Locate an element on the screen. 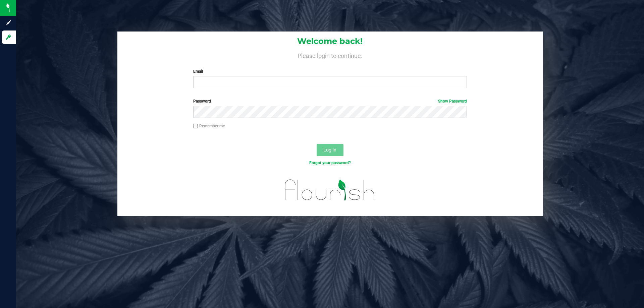  a: Forgot your password? is located at coordinates (330, 163).